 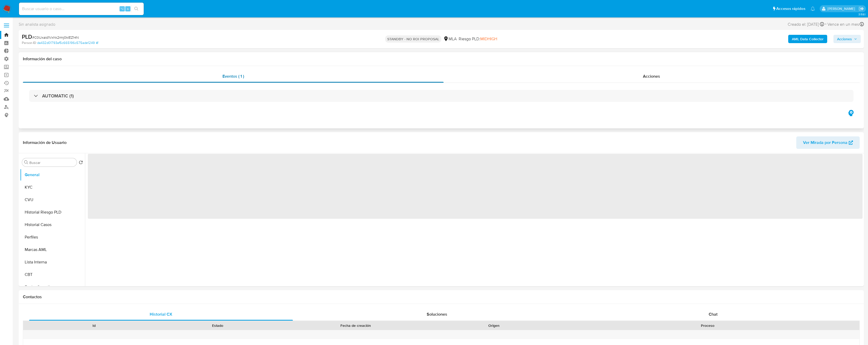 I want to click on a: Notificaciones, so click(x=813, y=8).